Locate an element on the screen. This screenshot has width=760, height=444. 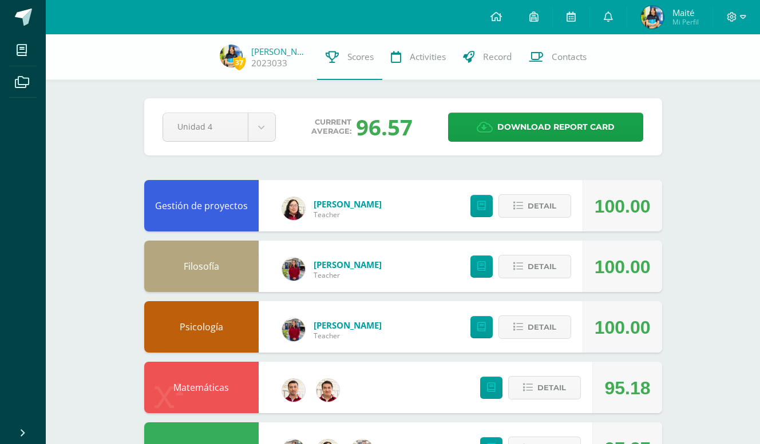
a: Record is located at coordinates (487, 57).